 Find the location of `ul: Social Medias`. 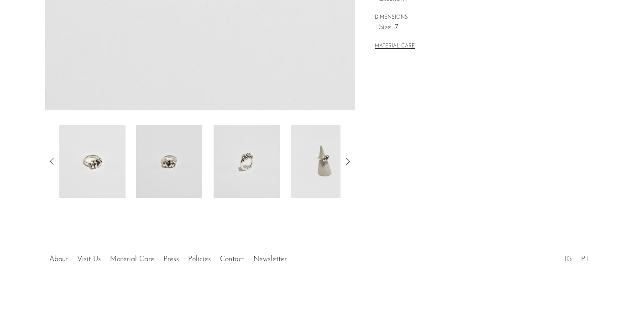

ul: Social Medias is located at coordinates (577, 257).